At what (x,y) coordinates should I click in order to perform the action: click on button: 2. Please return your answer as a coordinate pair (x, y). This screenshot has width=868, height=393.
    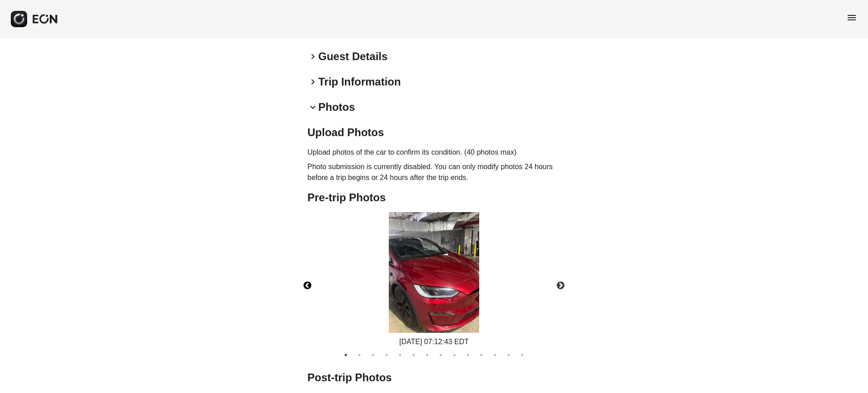
    Looking at the image, I should click on (359, 354).